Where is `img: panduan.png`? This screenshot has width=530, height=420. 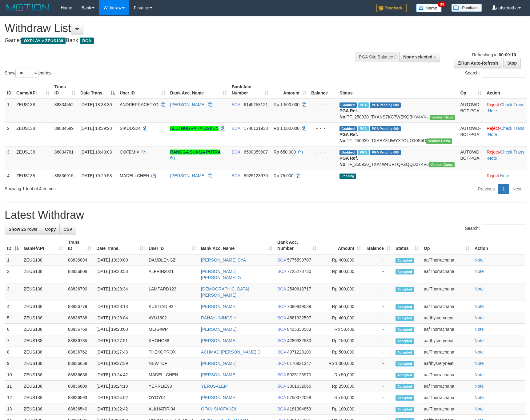
img: panduan.png is located at coordinates (466, 8).